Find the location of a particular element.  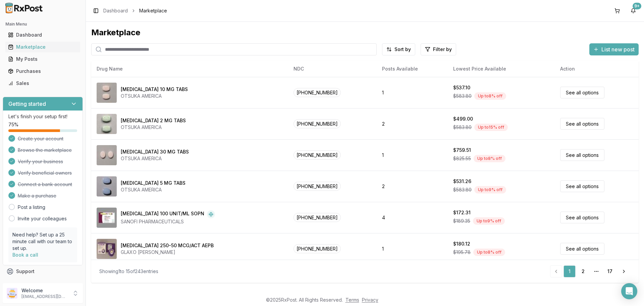

h2: Main Menu is located at coordinates (42, 24).